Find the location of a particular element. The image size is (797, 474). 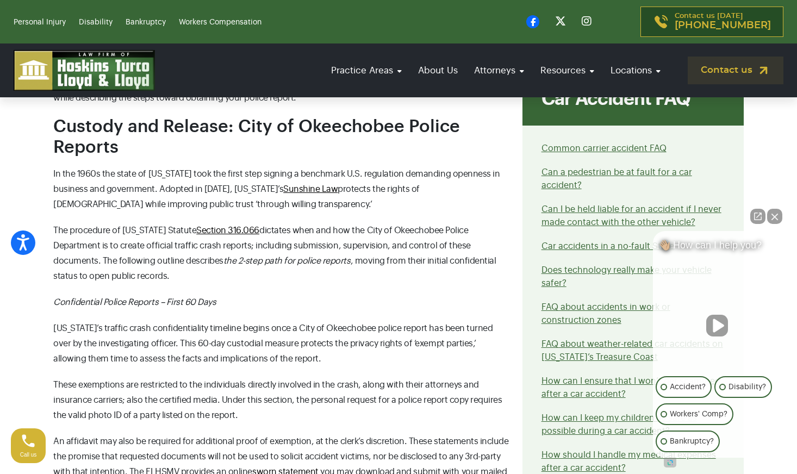

a: FAQ about accidents in work or construction zones is located at coordinates (606, 314).